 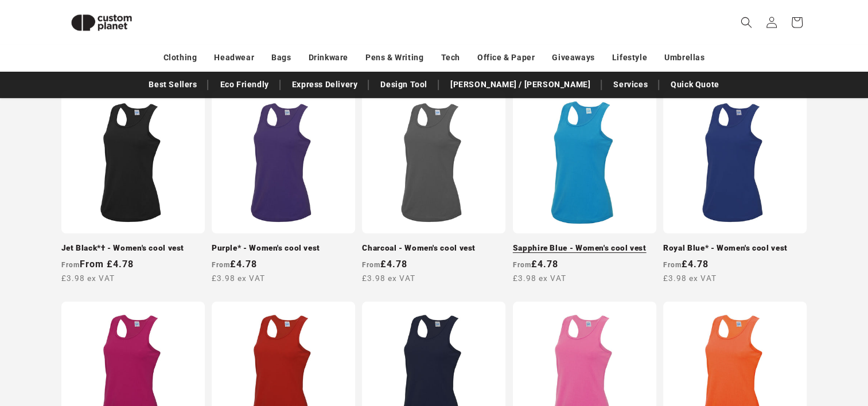 What do you see at coordinates (746, 22) in the screenshot?
I see `summary: Search` at bounding box center [746, 22].